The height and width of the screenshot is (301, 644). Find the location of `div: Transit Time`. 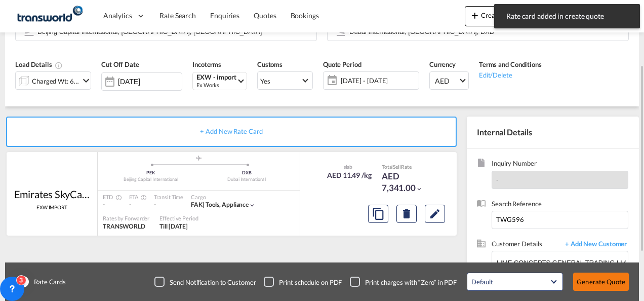

div: Transit Time is located at coordinates (169, 196).